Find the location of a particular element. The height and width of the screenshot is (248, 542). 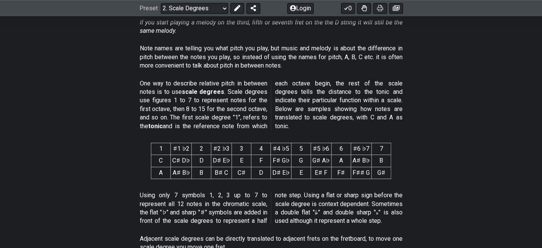

th: 1 is located at coordinates (161, 149).